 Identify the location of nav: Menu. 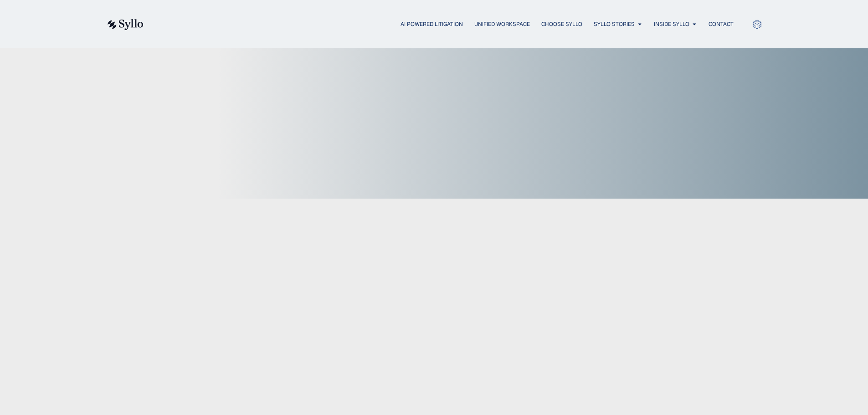
(448, 24).